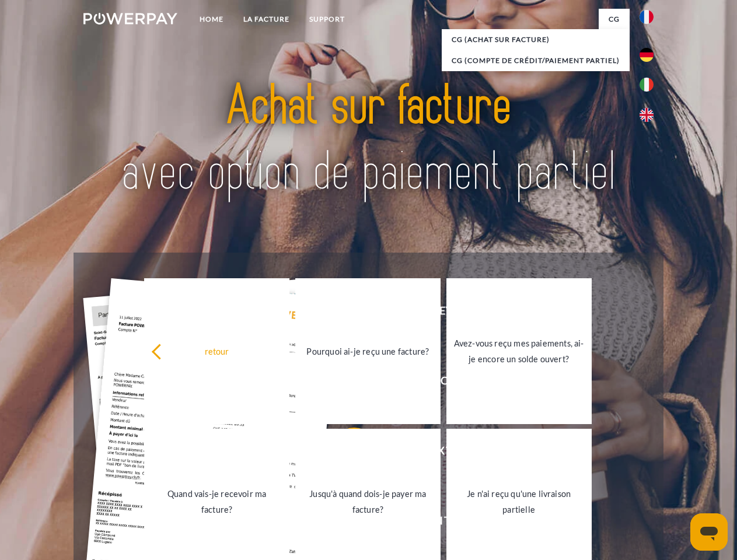 The image size is (737, 560). Describe the element at coordinates (614, 19) in the screenshot. I see `a: CG` at that location.